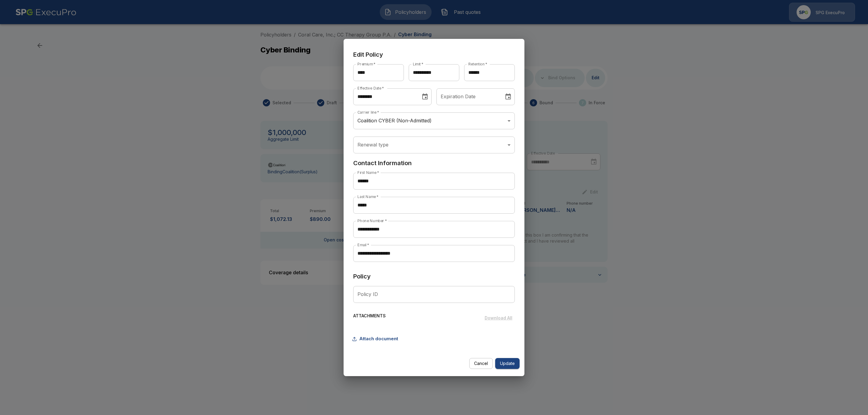 The width and height of the screenshot is (868, 415). Describe the element at coordinates (478, 64) in the screenshot. I see `label: Retention` at that location.